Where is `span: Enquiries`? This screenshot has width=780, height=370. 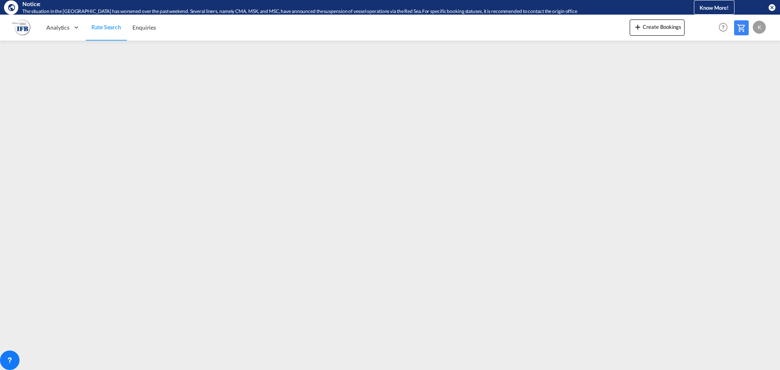
span: Enquiries is located at coordinates (144, 27).